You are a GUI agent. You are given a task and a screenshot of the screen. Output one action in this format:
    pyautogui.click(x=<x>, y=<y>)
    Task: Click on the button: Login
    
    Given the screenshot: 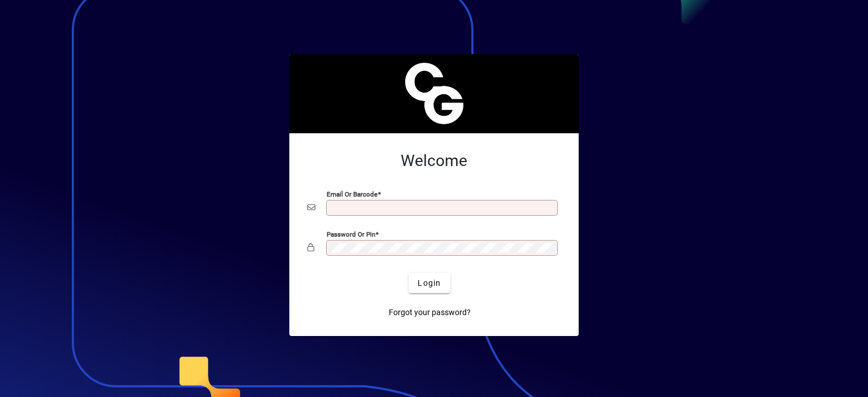 What is the action you would take?
    pyautogui.click(x=429, y=283)
    